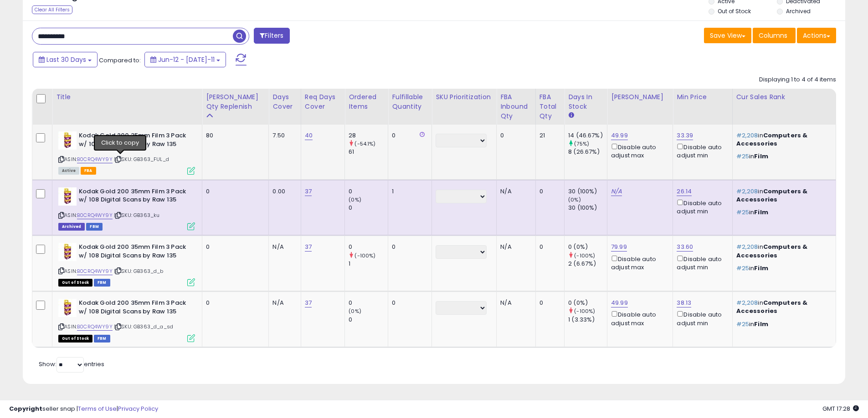 The height and width of the screenshot is (418, 868). Describe the element at coordinates (65, 60) in the screenshot. I see `button: Last 30 Days` at that location.